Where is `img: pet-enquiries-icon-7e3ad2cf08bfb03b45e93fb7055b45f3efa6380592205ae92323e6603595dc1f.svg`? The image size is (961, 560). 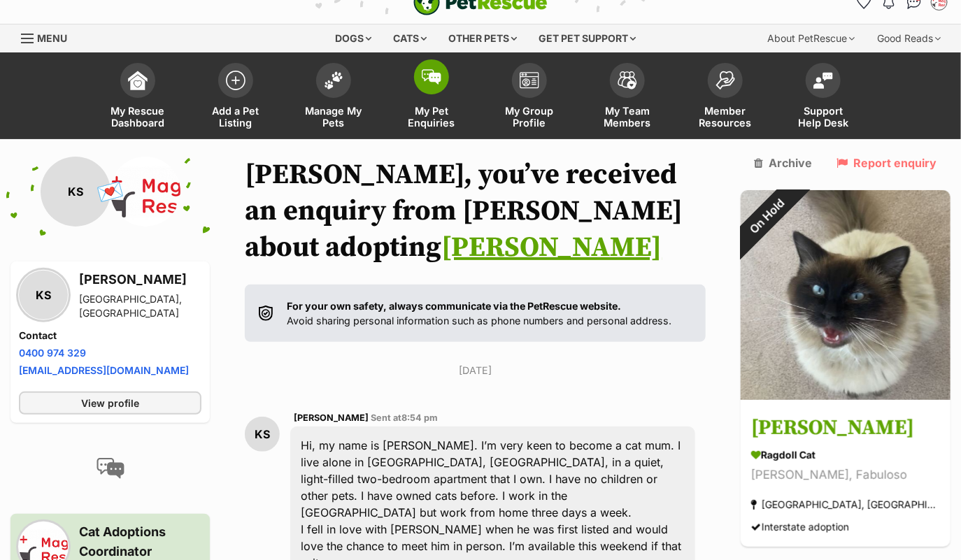 img: pet-enquiries-icon-7e3ad2cf08bfb03b45e93fb7055b45f3efa6380592205ae92323e6603595dc1f.svg is located at coordinates (432, 77).